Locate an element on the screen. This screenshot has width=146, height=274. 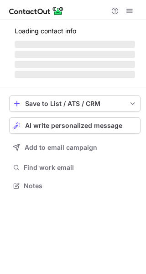
p: Loading contact info is located at coordinates (75, 31).